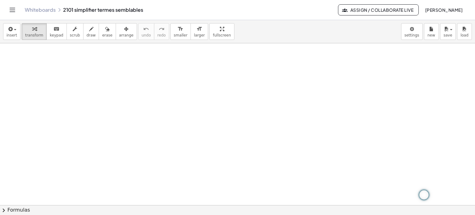 The height and width of the screenshot is (215, 475). I want to click on button: draw, so click(91, 32).